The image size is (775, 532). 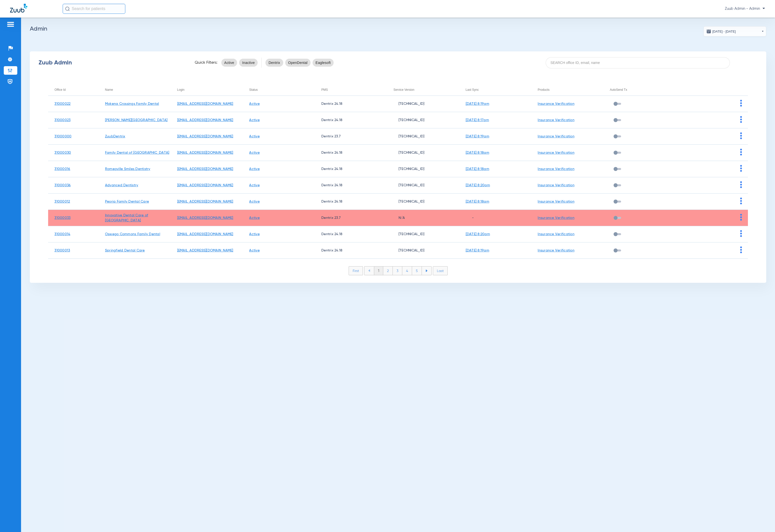 What do you see at coordinates (127, 201) in the screenshot?
I see `a: Peoria Family Dental Care` at bounding box center [127, 201].